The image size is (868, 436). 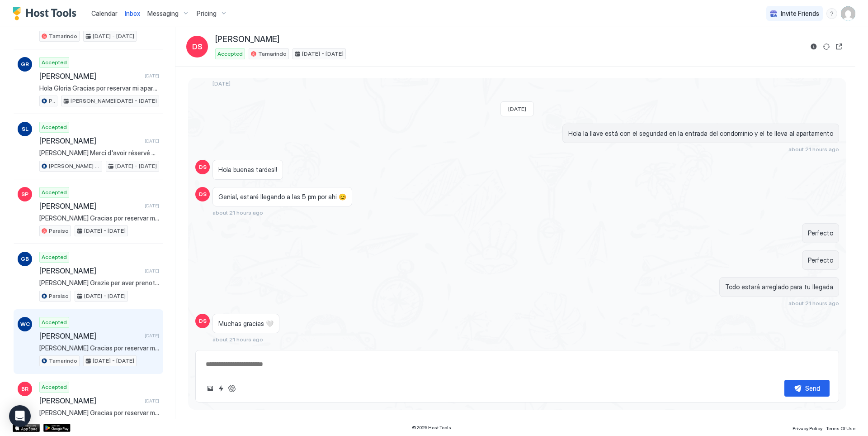 What do you see at coordinates (248, 170) in the screenshot?
I see `span: Hola buenas tardes!!` at bounding box center [248, 170].